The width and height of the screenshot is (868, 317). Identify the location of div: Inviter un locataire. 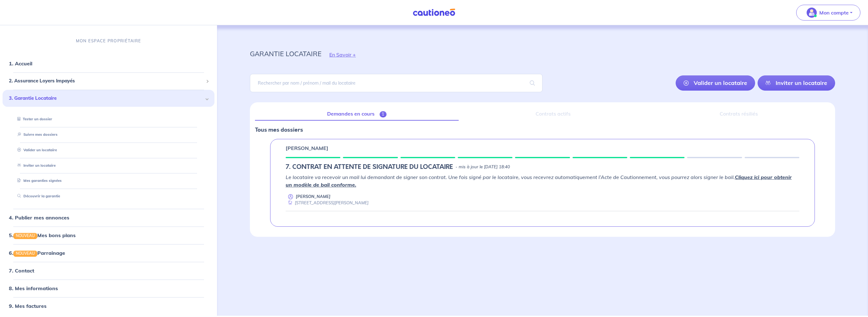
(108, 166).